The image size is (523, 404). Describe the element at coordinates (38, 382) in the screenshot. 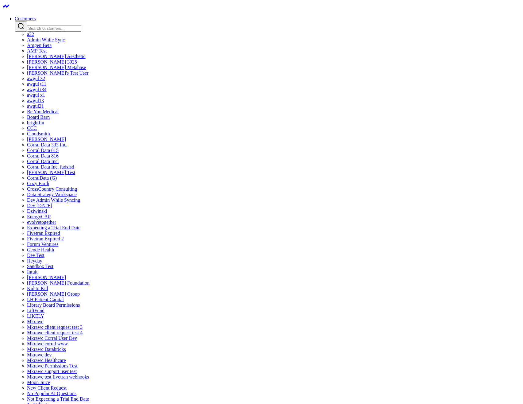

I see `a: Moon Juice` at that location.